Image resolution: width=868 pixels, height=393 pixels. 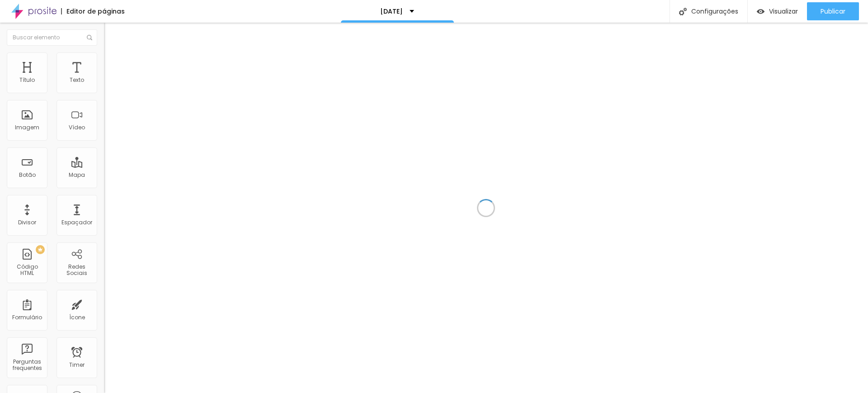 What do you see at coordinates (76, 223) in the screenshot?
I see `div: Espaçador` at bounding box center [76, 223].